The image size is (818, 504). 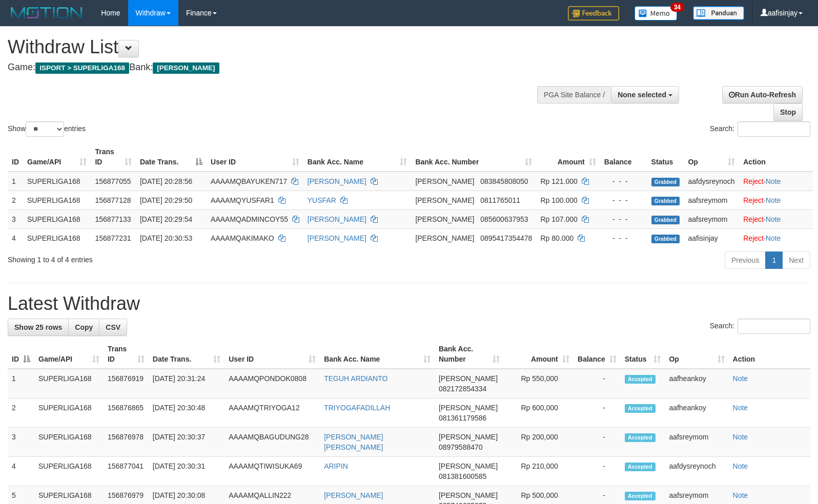 I want to click on td: 156876978, so click(x=126, y=442).